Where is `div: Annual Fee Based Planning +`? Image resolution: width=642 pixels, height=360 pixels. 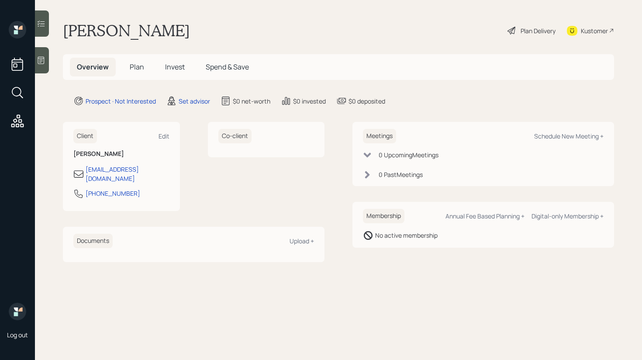
div: Annual Fee Based Planning + is located at coordinates (485, 216).